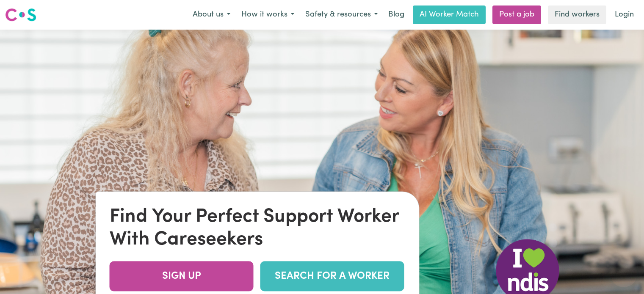  What do you see at coordinates (449, 15) in the screenshot?
I see `a: AI Worker Match` at bounding box center [449, 15].